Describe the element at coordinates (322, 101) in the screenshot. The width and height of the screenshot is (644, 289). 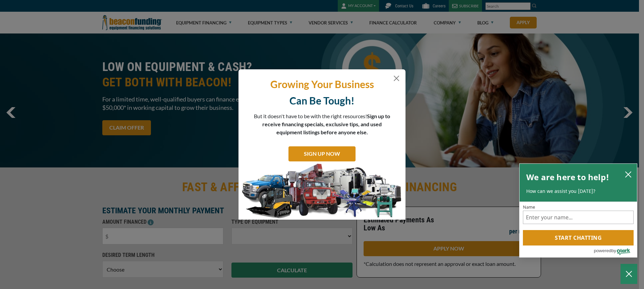
I see `p: Can Be Tough!` at that location.